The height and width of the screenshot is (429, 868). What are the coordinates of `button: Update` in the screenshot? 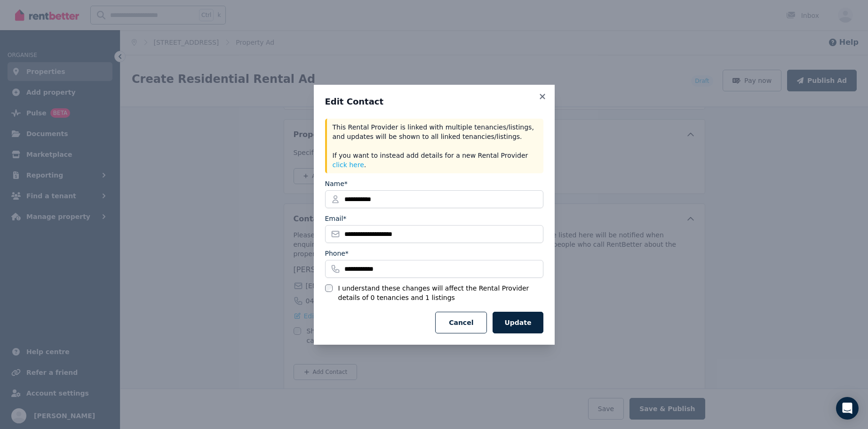 It's located at (517, 322).